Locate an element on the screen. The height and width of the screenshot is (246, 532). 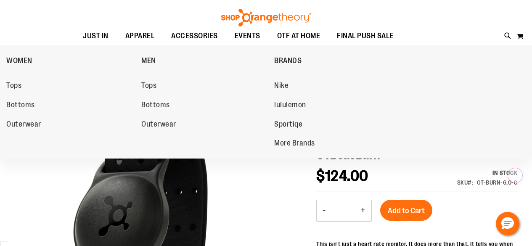
img: Shop Orangetheory is located at coordinates (266, 18).